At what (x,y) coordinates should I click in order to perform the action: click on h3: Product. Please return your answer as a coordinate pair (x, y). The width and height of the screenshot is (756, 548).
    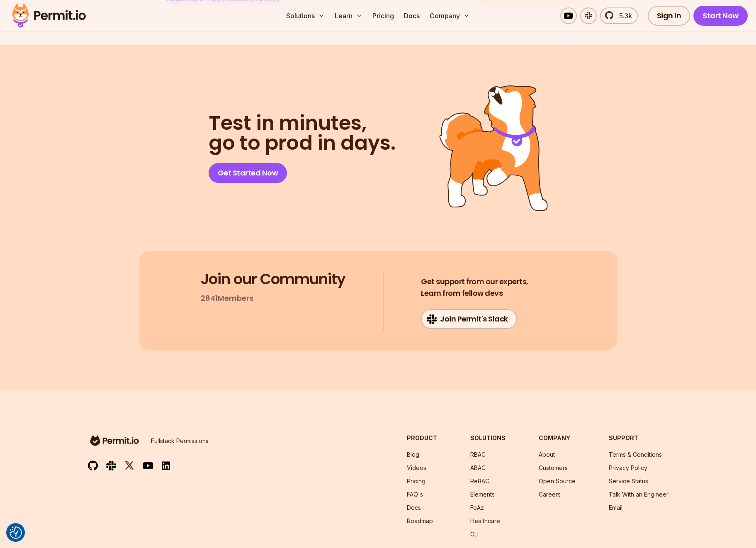
    Looking at the image, I should click on (422, 438).